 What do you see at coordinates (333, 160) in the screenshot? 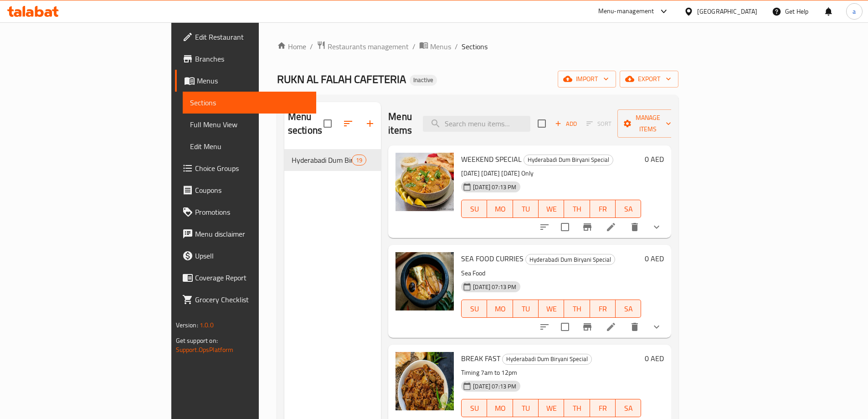
I see `div: Hyderabadi Dum Biryani Special19` at bounding box center [333, 160].